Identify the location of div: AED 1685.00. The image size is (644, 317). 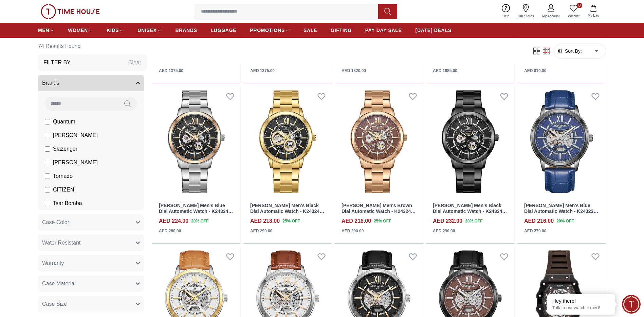
(445, 71).